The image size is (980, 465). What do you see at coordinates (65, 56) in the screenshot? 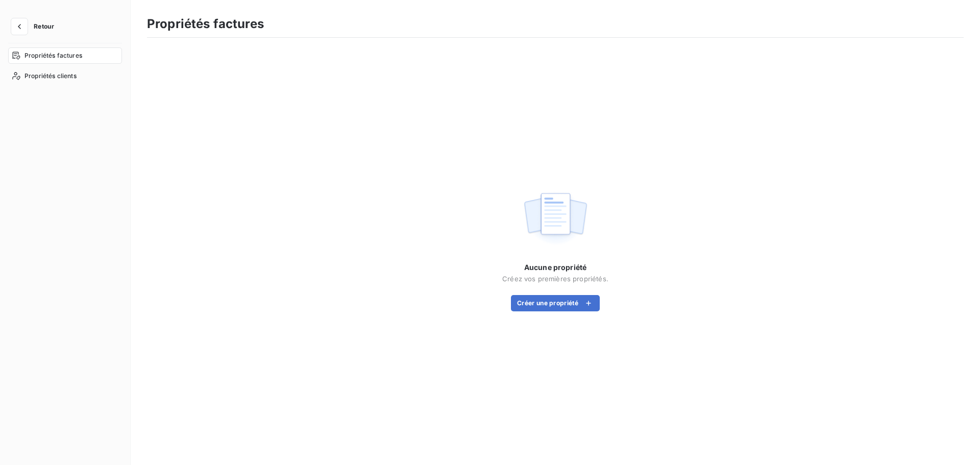
I see `a: Propriétés factures` at bounding box center [65, 56].